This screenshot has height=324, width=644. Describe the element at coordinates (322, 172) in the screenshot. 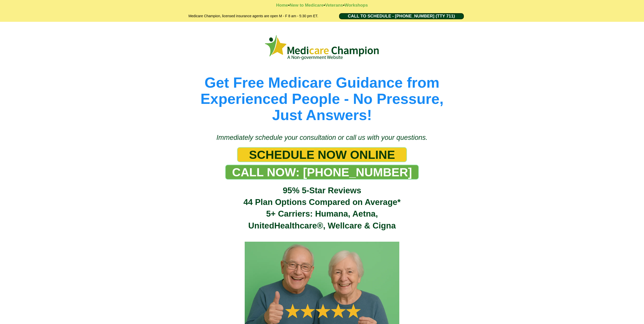

I see `a: CALL NOW: 1-888-344-8881` at that location.